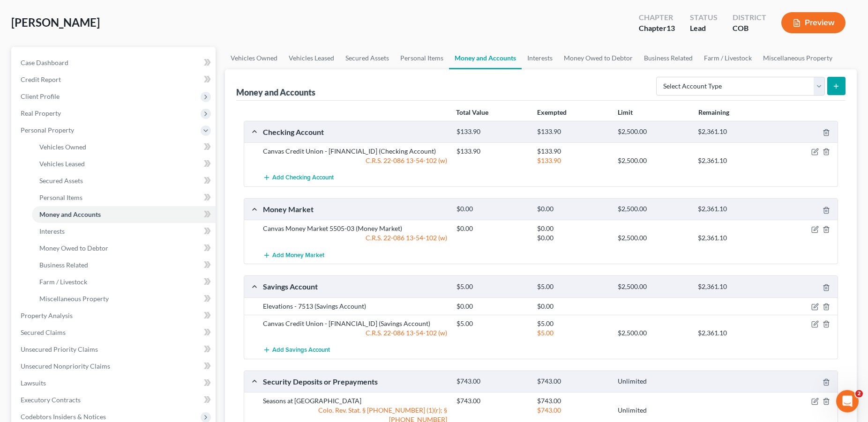 The height and width of the screenshot is (422, 868). Describe the element at coordinates (355, 381) in the screenshot. I see `div: Security Deposits or Prepayments` at that location.